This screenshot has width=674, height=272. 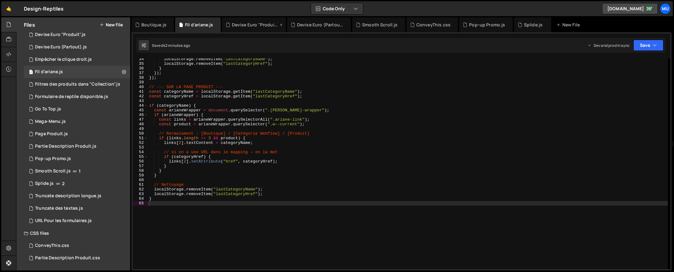 I want to click on div: 16910/46562.js, so click(x=77, y=134).